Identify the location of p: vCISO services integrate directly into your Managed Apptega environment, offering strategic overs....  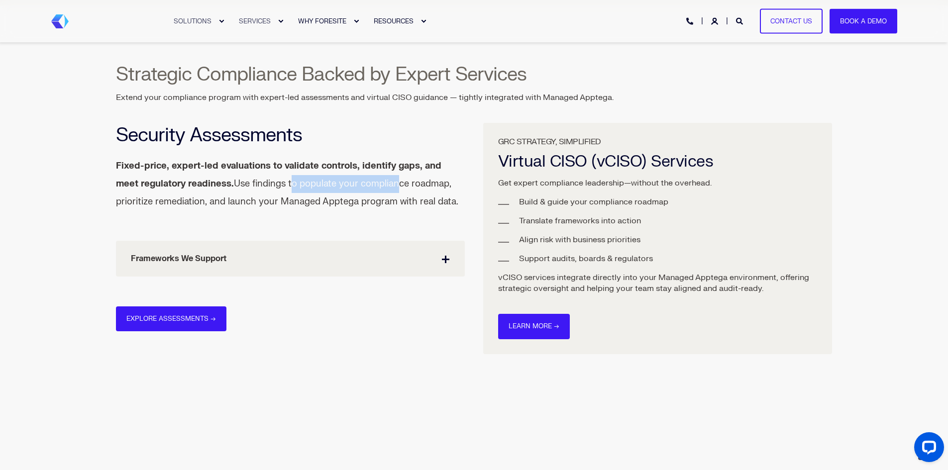
(658, 283).